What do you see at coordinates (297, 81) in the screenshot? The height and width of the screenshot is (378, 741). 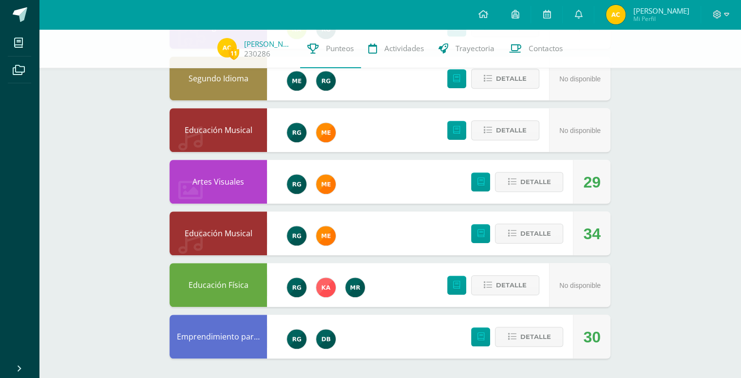 I see `img: e5319dee200a4f57f0a5ff00aaca67bb.png` at bounding box center [297, 81].